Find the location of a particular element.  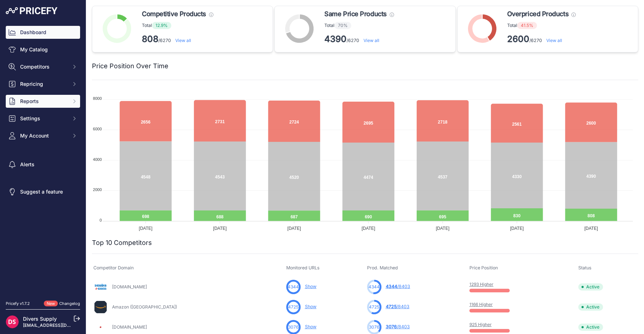

h2: Top 10 Competitors is located at coordinates (122, 243).